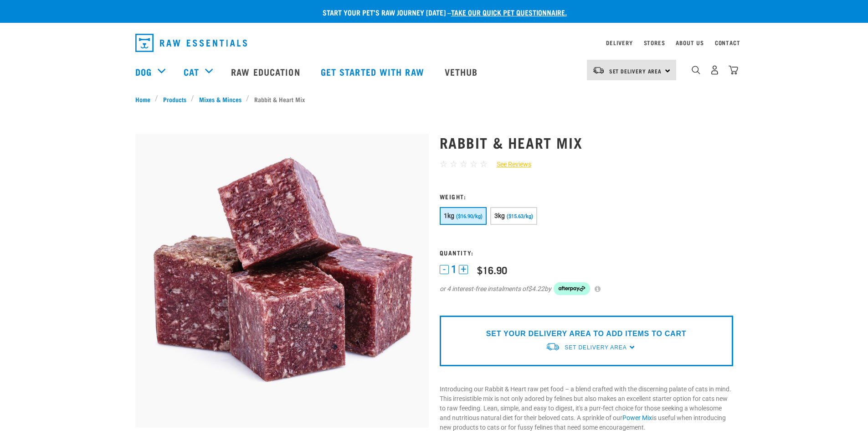  What do you see at coordinates (509, 164) in the screenshot?
I see `a: See Reviews` at bounding box center [509, 164].